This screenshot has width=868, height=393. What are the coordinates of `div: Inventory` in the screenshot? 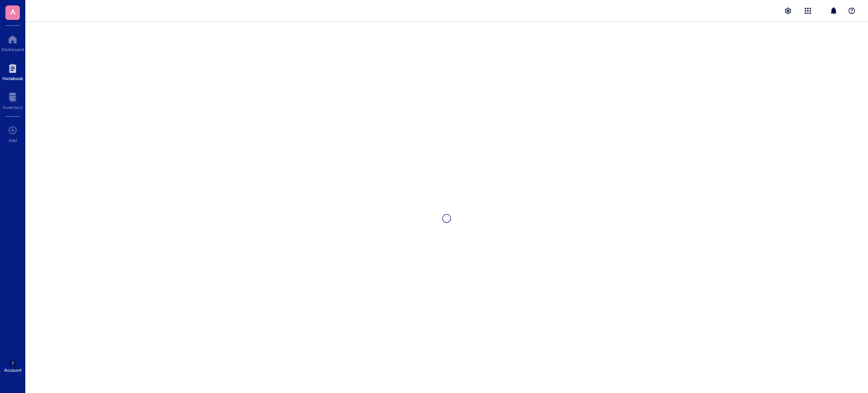 It's located at (13, 107).